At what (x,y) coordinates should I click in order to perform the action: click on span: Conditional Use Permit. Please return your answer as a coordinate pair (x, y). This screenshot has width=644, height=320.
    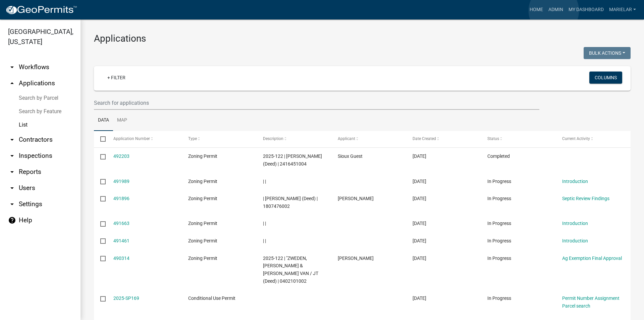
    Looking at the image, I should click on (212, 298).